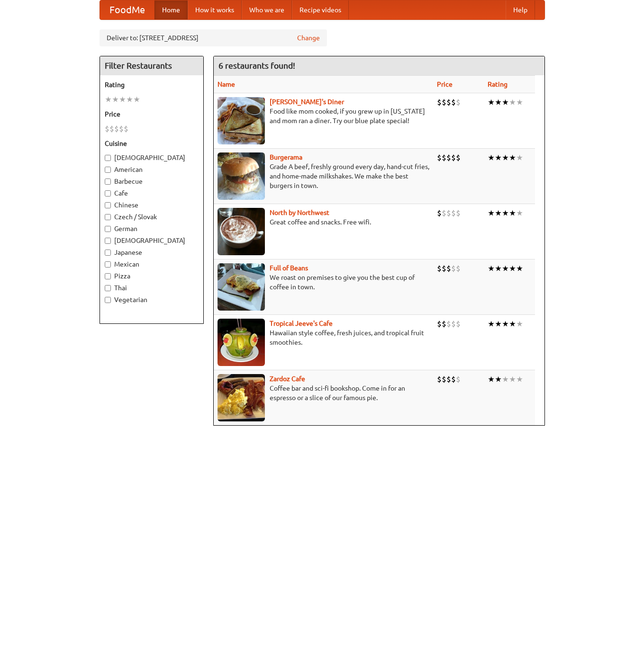 Image resolution: width=644 pixels, height=670 pixels. What do you see at coordinates (152, 217) in the screenshot?
I see `label: Czech / Slovak` at bounding box center [152, 217].